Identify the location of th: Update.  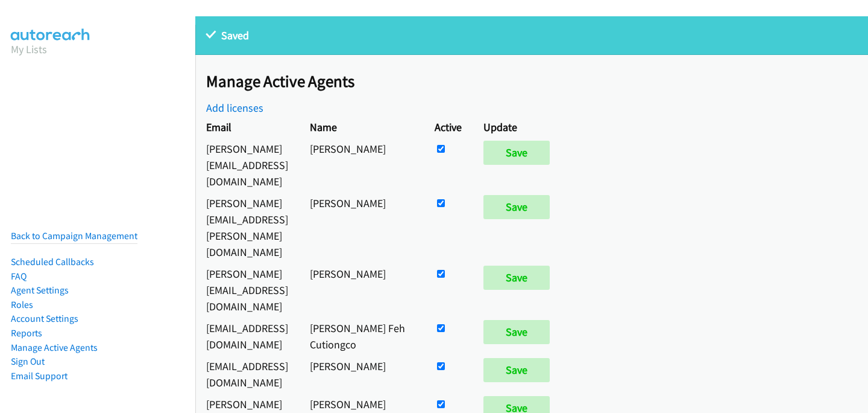
(519, 126).